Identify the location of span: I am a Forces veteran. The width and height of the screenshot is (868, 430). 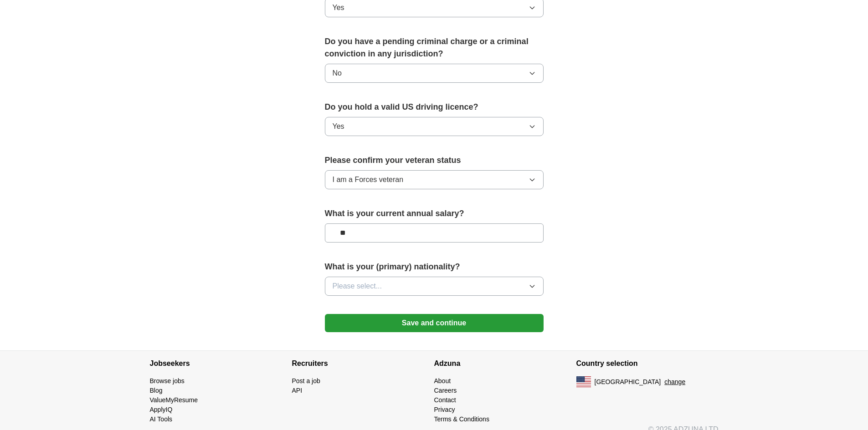
(368, 180).